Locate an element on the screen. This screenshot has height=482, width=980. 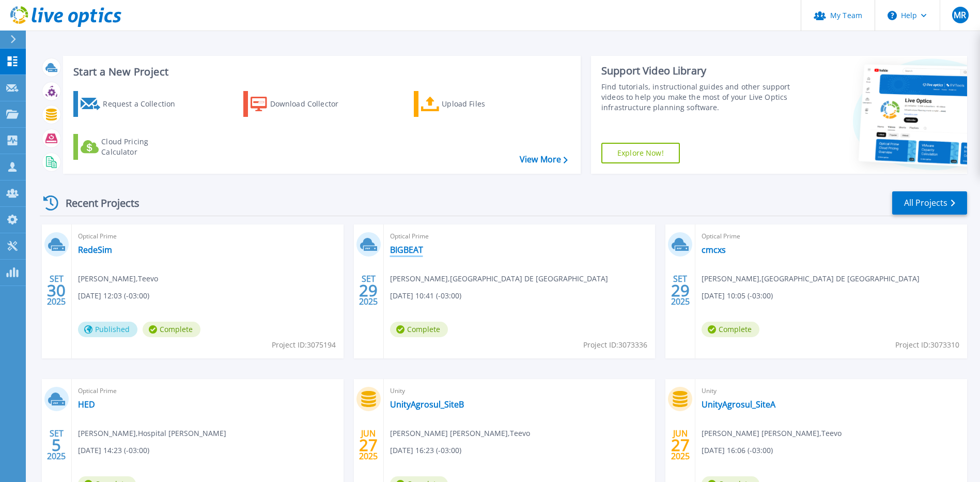
a: Upload Files is located at coordinates (471, 104).